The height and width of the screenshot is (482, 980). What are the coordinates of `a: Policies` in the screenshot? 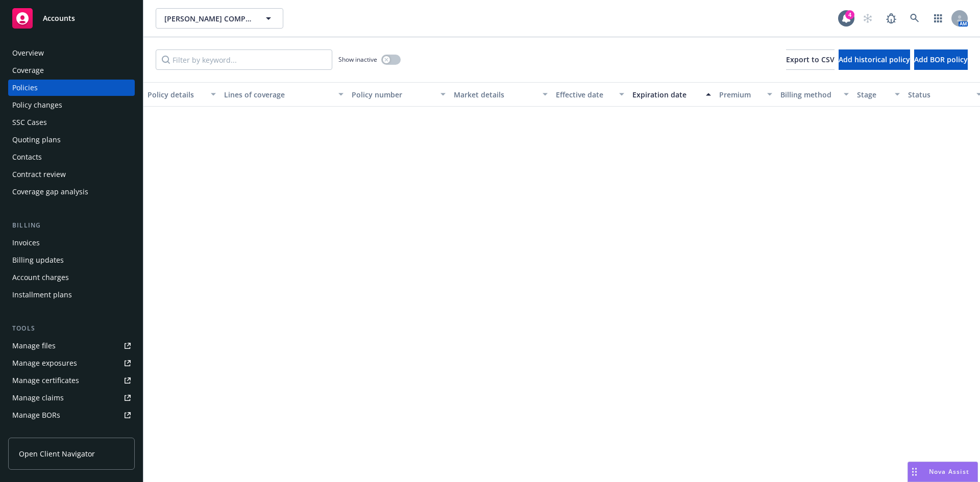 It's located at (72, 88).